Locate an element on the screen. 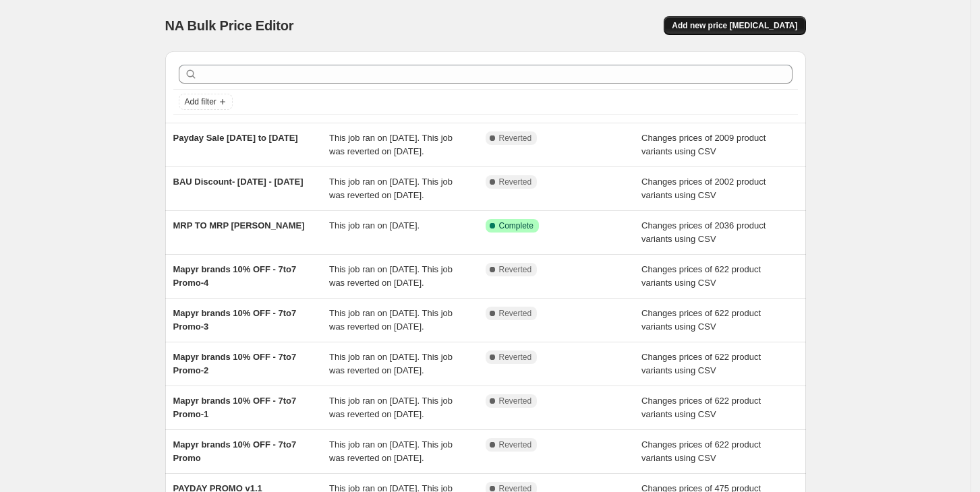  span: Mapyr brands 10% OFF - 7to7 Promo-1 is located at coordinates (234, 407).